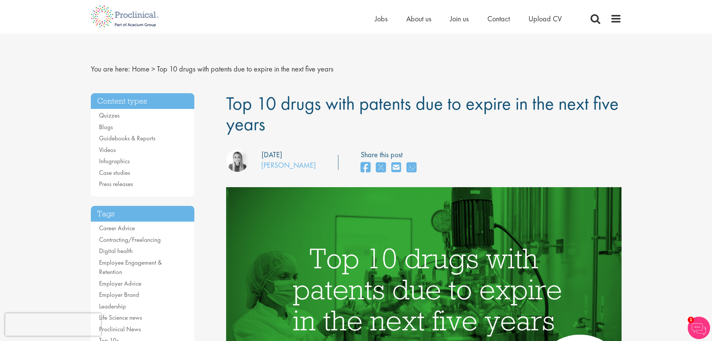 The height and width of the screenshot is (341, 712). Describe the element at coordinates (120, 283) in the screenshot. I see `a: Employer Advice` at that location.